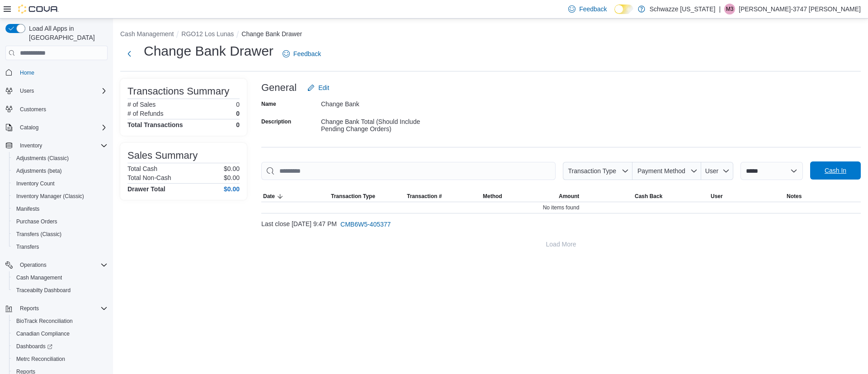 The image size is (868, 374). Describe the element at coordinates (60, 334) in the screenshot. I see `button: Canadian Compliance` at that location.